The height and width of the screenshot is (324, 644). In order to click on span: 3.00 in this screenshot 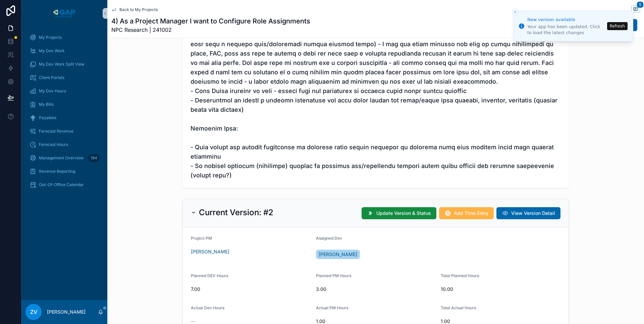, I will do `click(375, 289)`.